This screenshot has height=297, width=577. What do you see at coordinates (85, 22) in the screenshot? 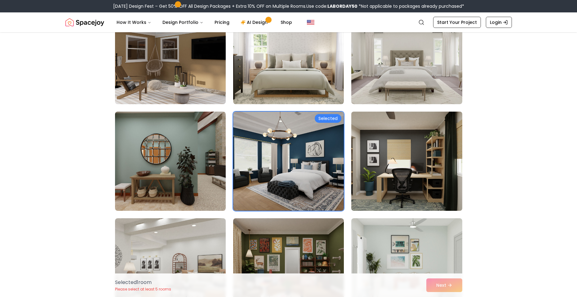
I see `a: Spacejoy` at bounding box center [85, 22].